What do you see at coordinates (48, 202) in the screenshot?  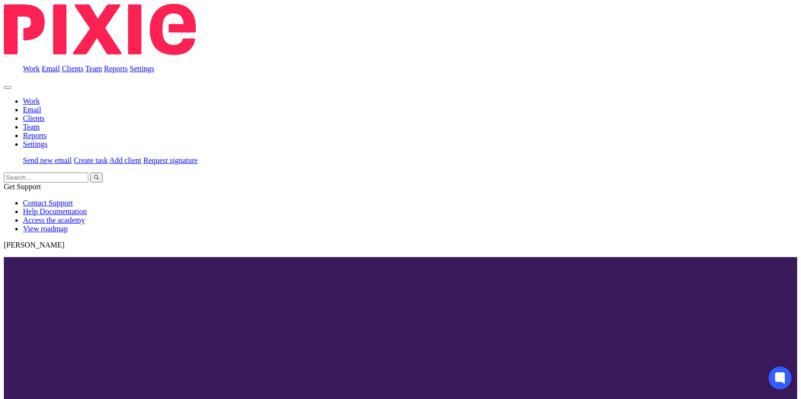 I see `a: Contact Support` at bounding box center [48, 202].